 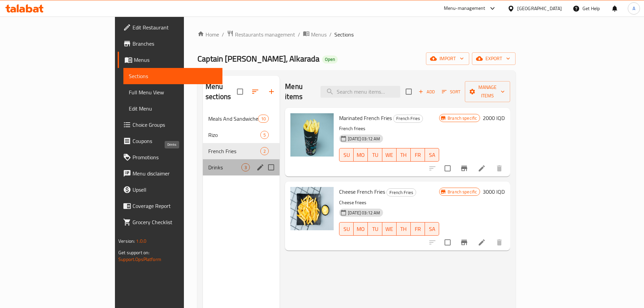 I want to click on div: Rizo5, so click(x=241, y=135).